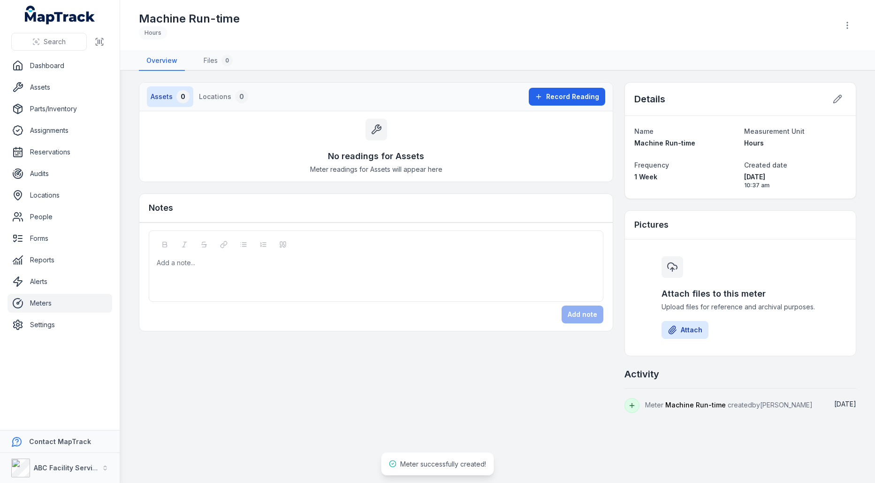 The width and height of the screenshot is (875, 483). Describe the element at coordinates (60, 324) in the screenshot. I see `a: Settings` at that location.